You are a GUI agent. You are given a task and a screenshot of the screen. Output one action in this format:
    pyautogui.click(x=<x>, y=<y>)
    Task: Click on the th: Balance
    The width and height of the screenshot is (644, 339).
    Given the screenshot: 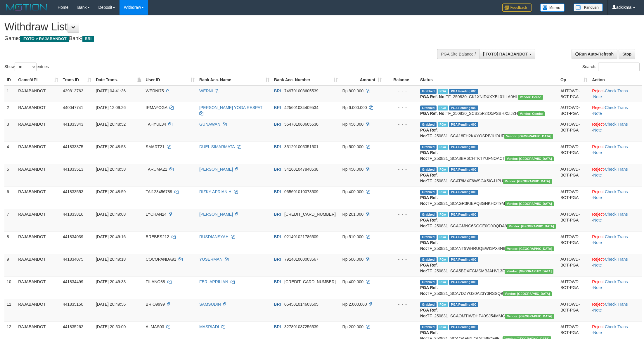 What is the action you would take?
    pyautogui.click(x=401, y=80)
    